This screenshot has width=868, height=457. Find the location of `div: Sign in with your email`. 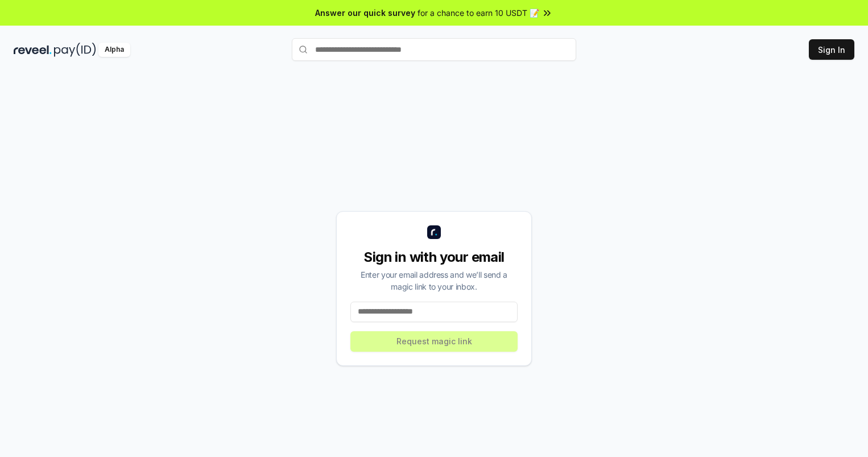

div: Sign in with your email is located at coordinates (434, 257).